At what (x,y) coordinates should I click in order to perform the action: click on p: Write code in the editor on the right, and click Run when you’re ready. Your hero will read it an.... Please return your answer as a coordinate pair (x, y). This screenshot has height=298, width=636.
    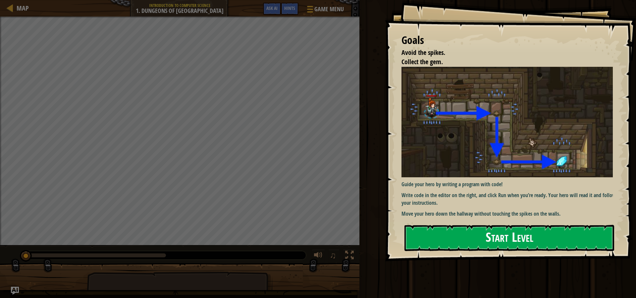
    Looking at the image, I should click on (509, 199).